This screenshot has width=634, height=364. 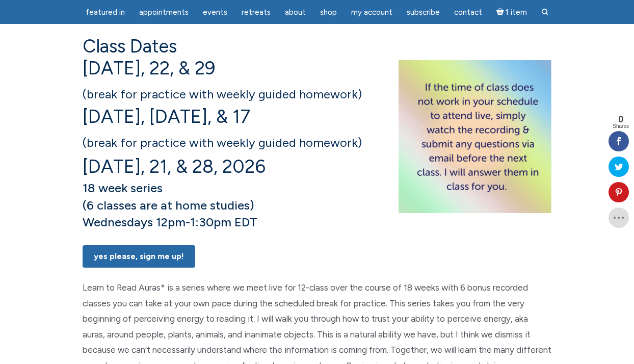 What do you see at coordinates (317, 223) in the screenshot?
I see `h5: 18 week series (6 classes are at home studies) Wednesdays 12pm-1:30pm EDT` at bounding box center [317, 223].